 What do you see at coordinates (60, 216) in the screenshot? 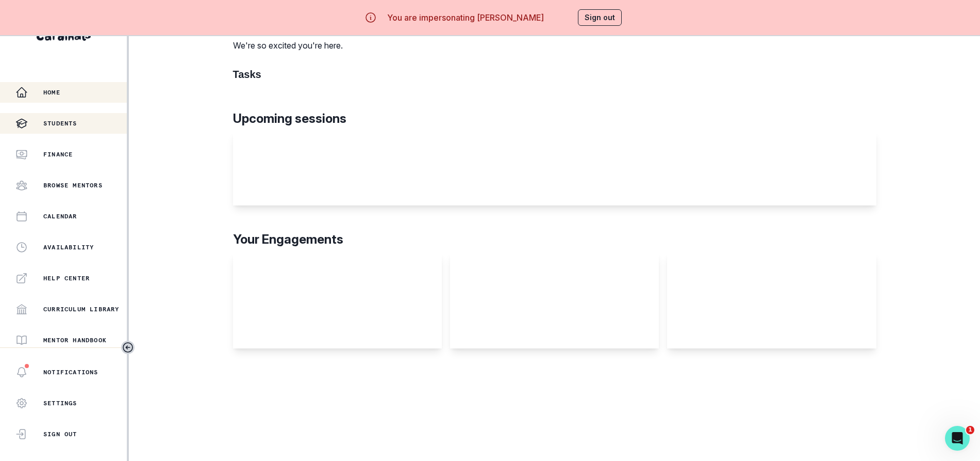
I see `p: Calendar` at bounding box center [60, 216].